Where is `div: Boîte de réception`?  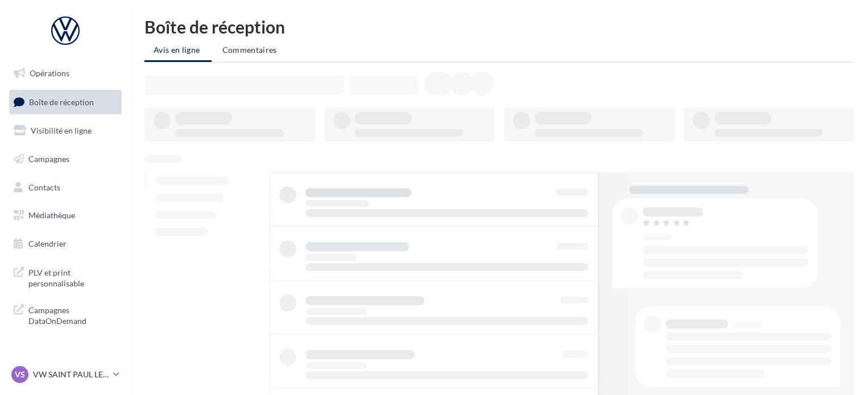 div: Boîte de réception is located at coordinates (500, 27).